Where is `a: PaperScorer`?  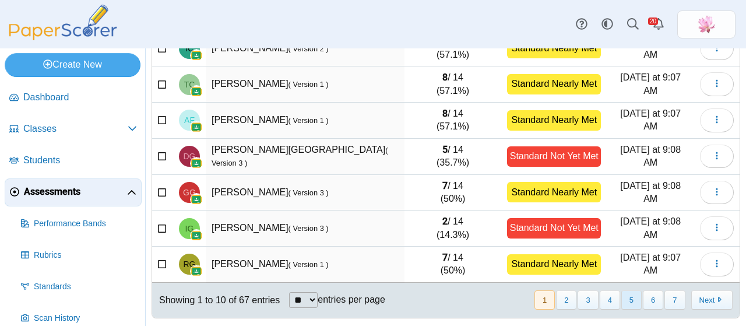 a: PaperScorer is located at coordinates (63, 37).